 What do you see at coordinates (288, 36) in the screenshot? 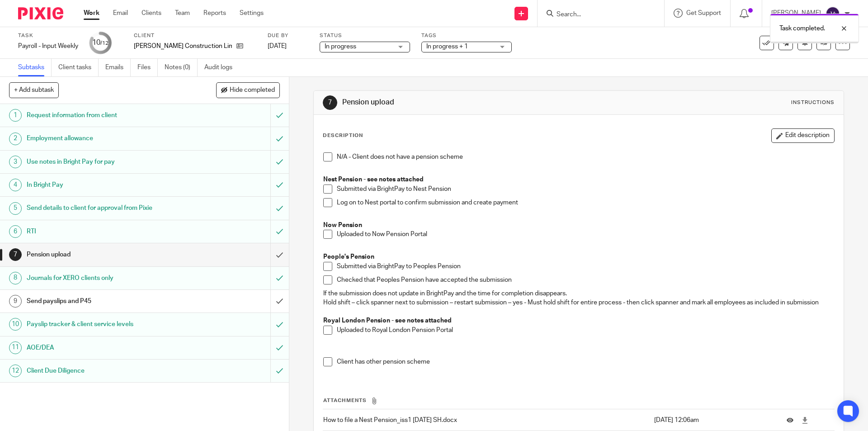
I see `label: Due by` at bounding box center [288, 36].